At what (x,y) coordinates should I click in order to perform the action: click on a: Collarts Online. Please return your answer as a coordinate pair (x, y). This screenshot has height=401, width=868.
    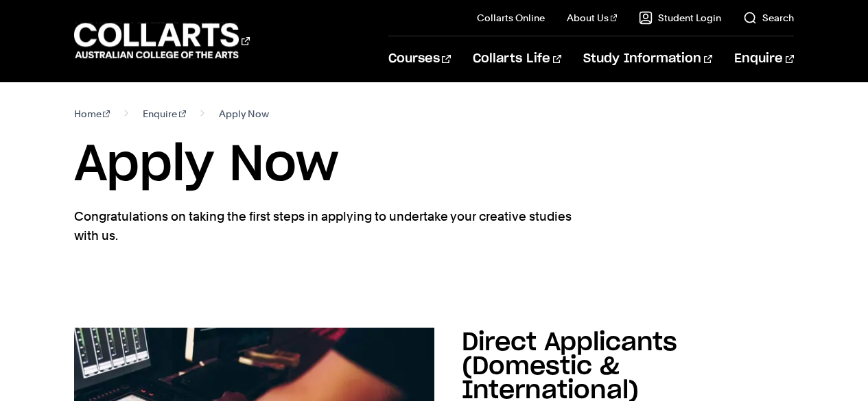
    Looking at the image, I should click on (510, 18).